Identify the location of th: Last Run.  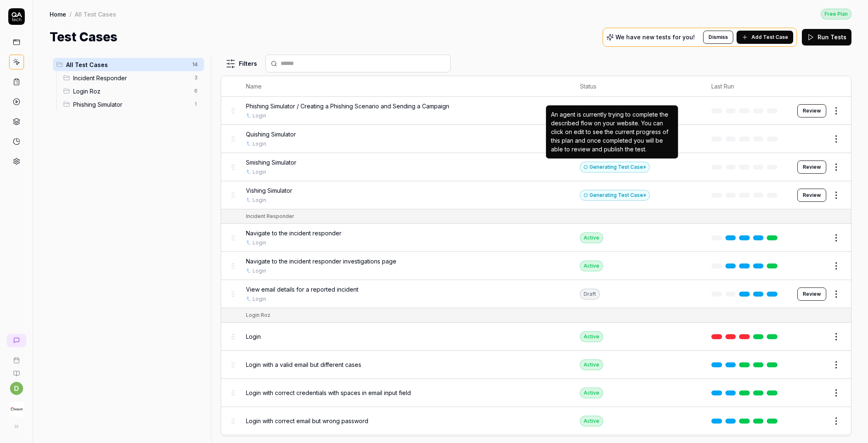
(746, 86).